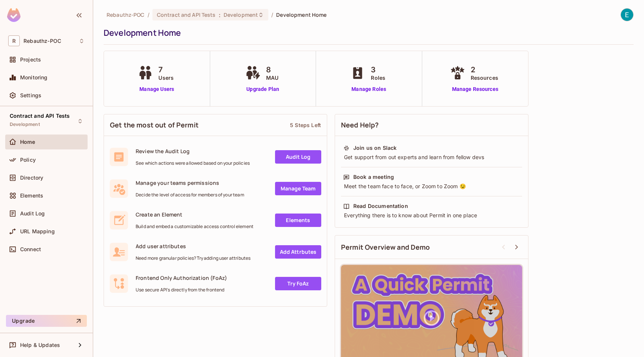 The height and width of the screenshot is (357, 644). What do you see at coordinates (154, 125) in the screenshot?
I see `span: Get the most out of Permit` at bounding box center [154, 125].